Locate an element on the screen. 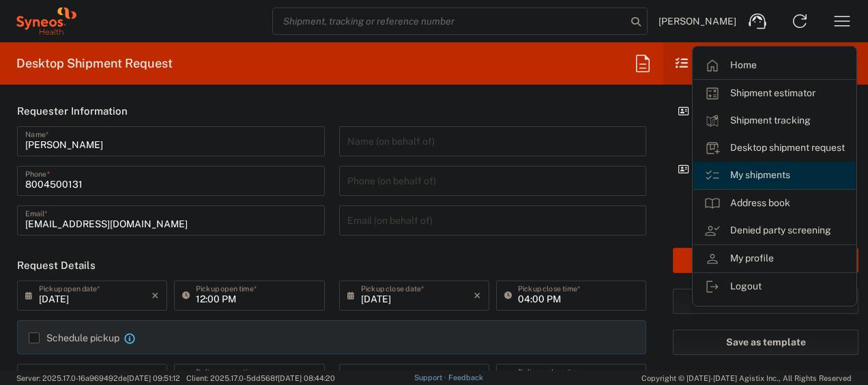 This screenshot has width=868, height=385. h2: Requester Information is located at coordinates (73, 111).